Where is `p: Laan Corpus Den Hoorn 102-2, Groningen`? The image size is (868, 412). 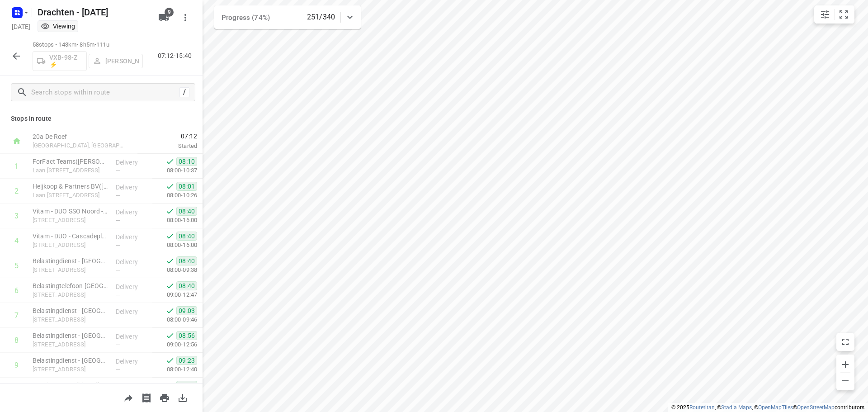 p: Laan Corpus Den Hoorn 102-2, Groningen is located at coordinates (70, 196).